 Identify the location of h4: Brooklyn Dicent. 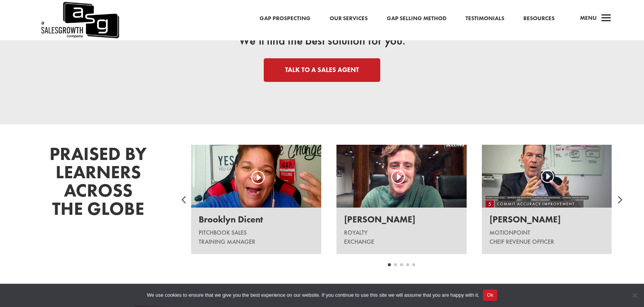
(256, 222).